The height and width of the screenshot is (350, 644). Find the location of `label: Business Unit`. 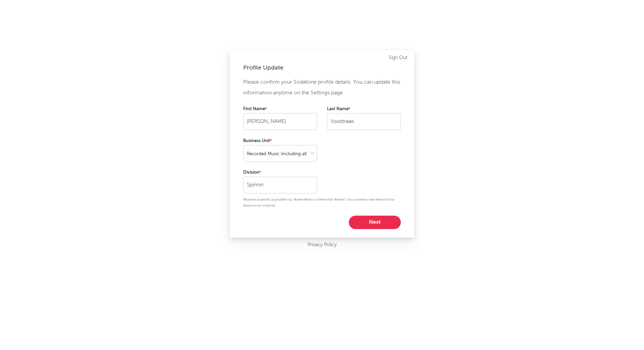

label: Business Unit is located at coordinates (280, 141).